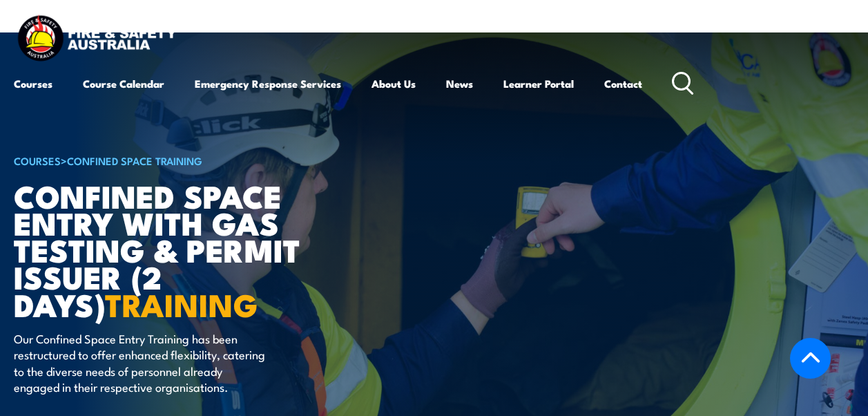 The width and height of the screenshot is (868, 416). What do you see at coordinates (185, 249) in the screenshot?
I see `h1: Confined Space Entry with Gas Testing & Permit Issuer (2 days)` at bounding box center [185, 249].